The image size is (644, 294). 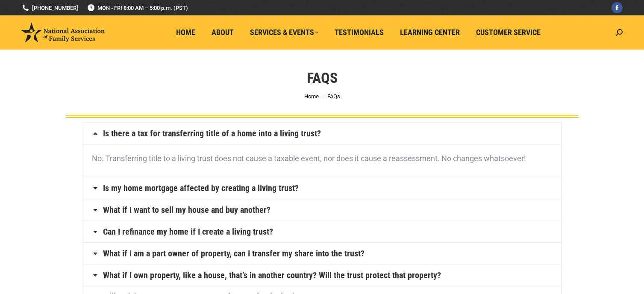 What do you see at coordinates (359, 33) in the screenshot?
I see `span: Testimonials` at bounding box center [359, 33].